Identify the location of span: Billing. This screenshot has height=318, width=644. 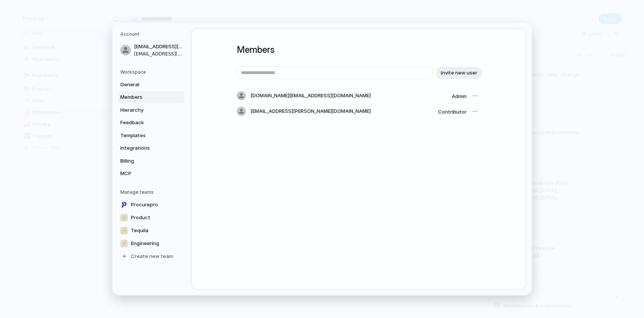
(145, 161).